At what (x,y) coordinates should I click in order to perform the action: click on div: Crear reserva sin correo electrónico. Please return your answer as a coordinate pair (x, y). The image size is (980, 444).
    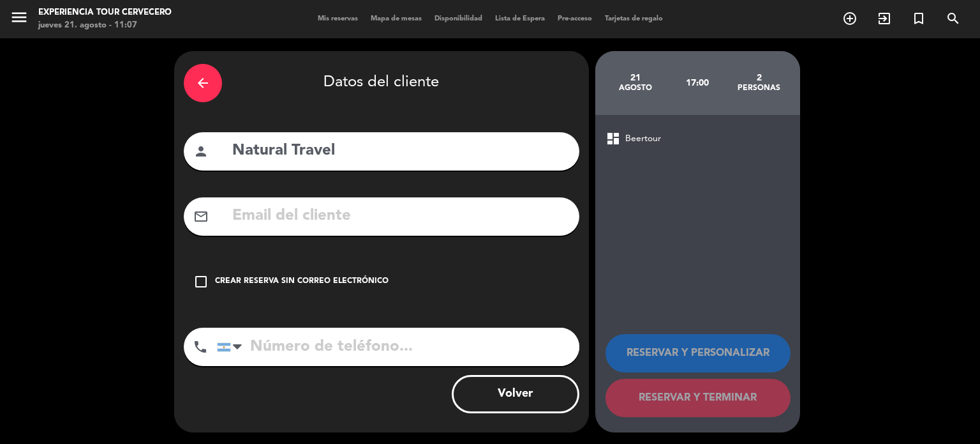
    Looking at the image, I should click on (302, 282).